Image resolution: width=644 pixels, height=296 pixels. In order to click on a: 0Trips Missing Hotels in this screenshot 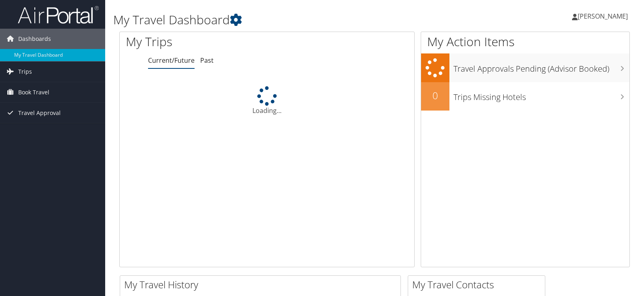, I will do `click(525, 97)`.